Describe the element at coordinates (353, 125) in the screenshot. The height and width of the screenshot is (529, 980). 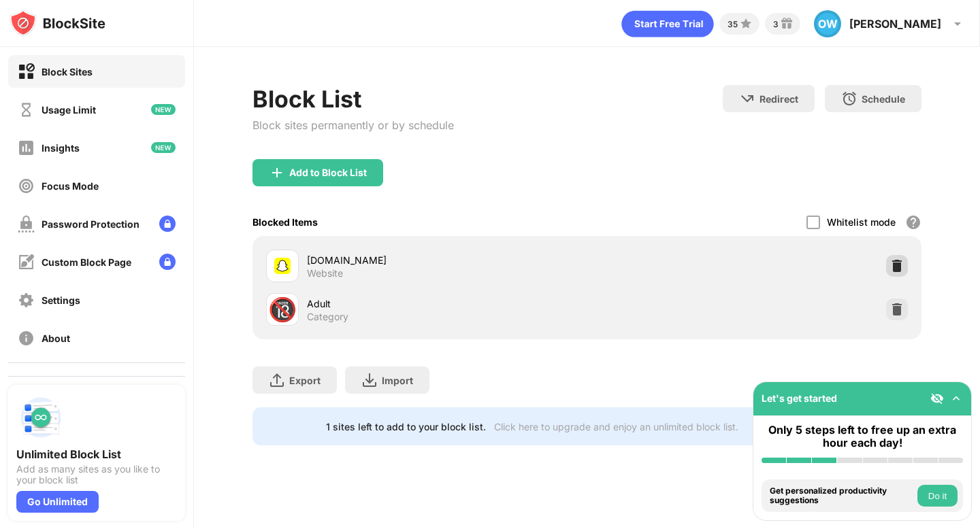
I see `div: Block sites permanently or by schedule` at that location.